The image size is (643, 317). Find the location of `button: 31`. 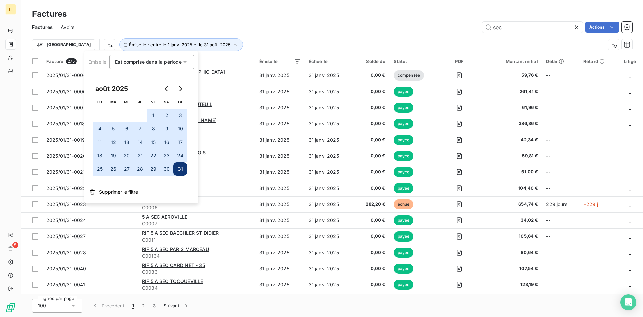

button: 31 is located at coordinates (180, 169).